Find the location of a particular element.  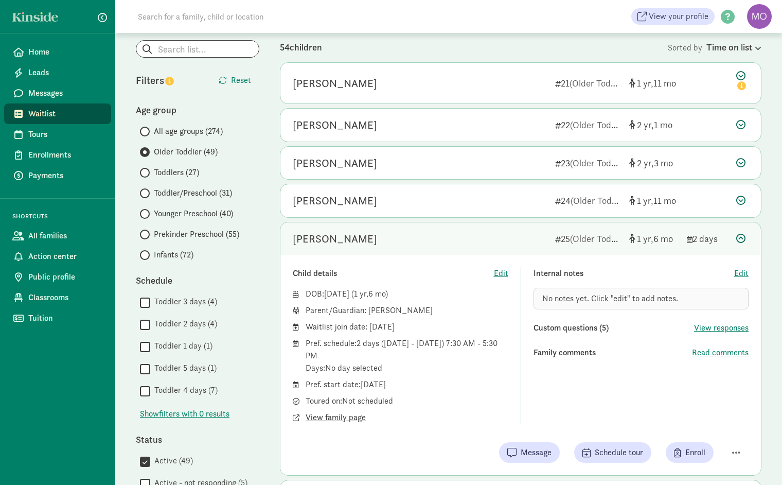

button: Read comments is located at coordinates (721, 353).